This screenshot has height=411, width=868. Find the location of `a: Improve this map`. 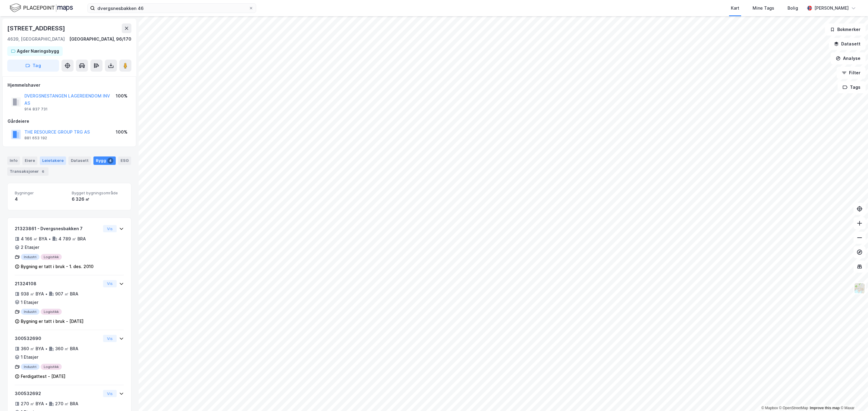

a: Improve this map is located at coordinates (824, 408).